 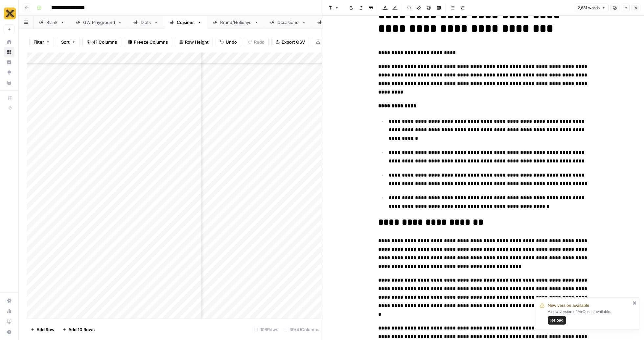 I want to click on button: Filter, so click(x=42, y=42).